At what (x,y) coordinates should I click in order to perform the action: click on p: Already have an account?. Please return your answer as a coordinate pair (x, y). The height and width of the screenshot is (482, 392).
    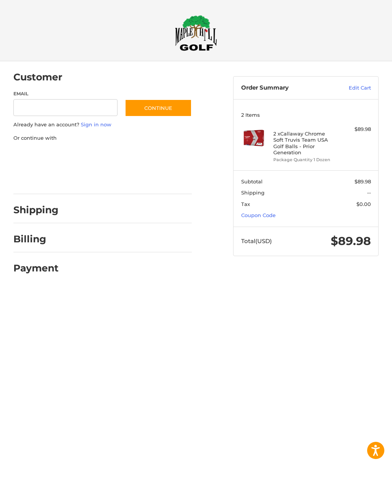
    Looking at the image, I should click on (103, 125).